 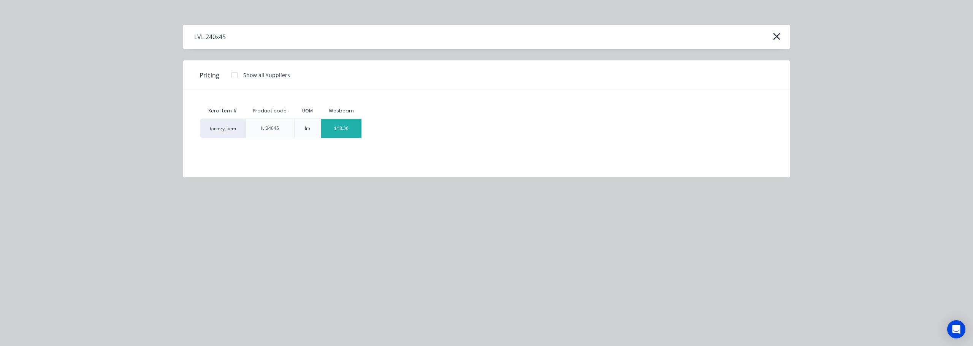 What do you see at coordinates (957, 330) in the screenshot?
I see `div: Open Intercom Messenger` at bounding box center [957, 330].